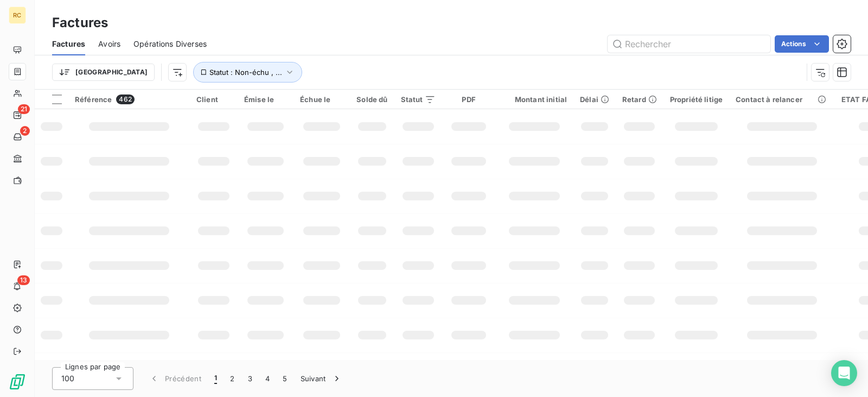 This screenshot has width=868, height=397. Describe the element at coordinates (371, 99) in the screenshot. I see `div: Solde dû` at that location.